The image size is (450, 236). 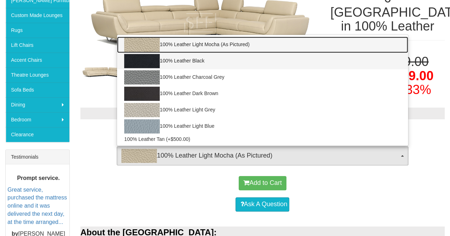 I want to click on a: 100% Leather Black, so click(x=262, y=61).